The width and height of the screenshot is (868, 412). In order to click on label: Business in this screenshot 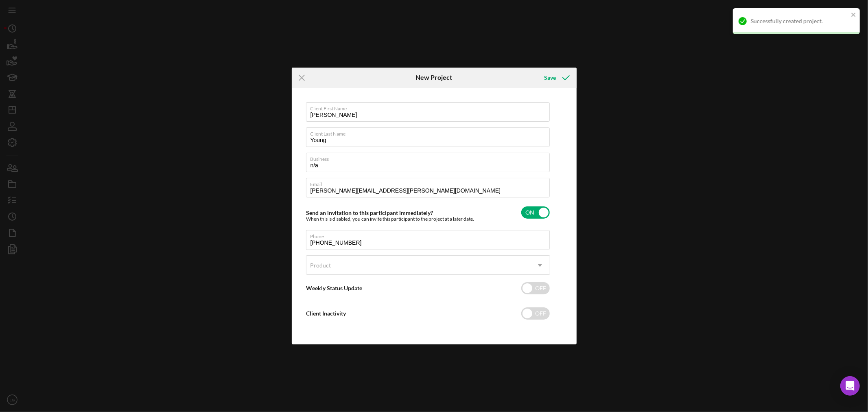, I will do `click(430, 158)`.